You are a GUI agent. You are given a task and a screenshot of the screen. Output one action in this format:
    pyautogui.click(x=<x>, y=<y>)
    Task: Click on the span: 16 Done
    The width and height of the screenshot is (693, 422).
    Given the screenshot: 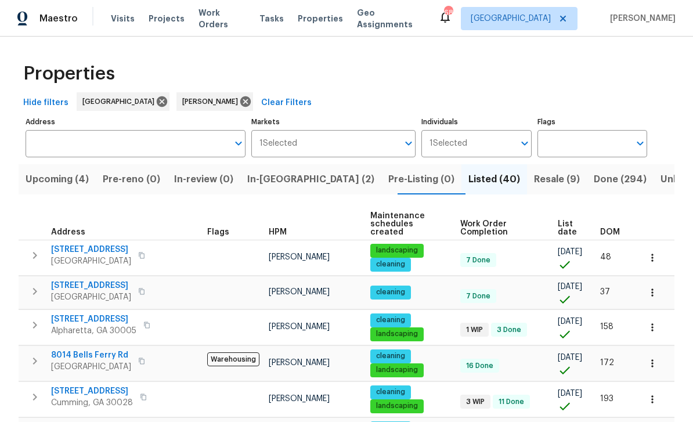 What is the action you would take?
    pyautogui.click(x=479, y=366)
    